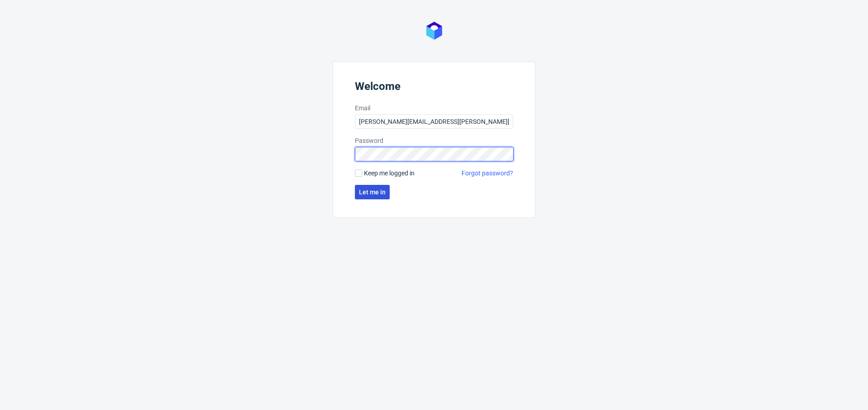 The height and width of the screenshot is (410, 868). Describe the element at coordinates (389, 174) in the screenshot. I see `span: Keep me logged in` at that location.